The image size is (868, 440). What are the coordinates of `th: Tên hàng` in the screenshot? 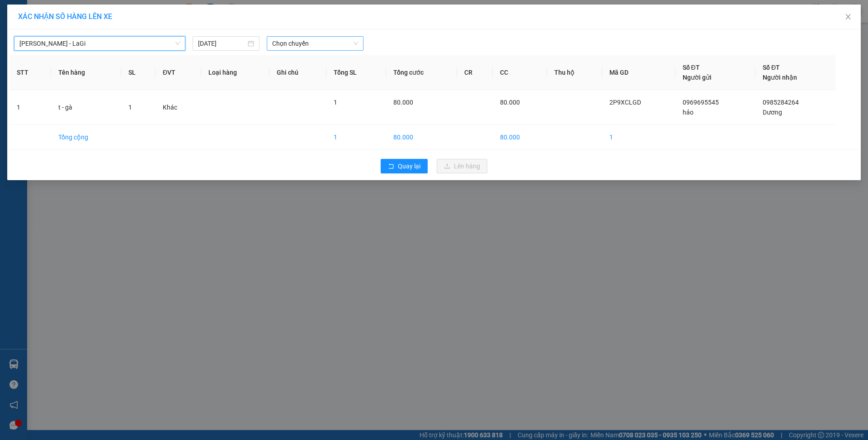 It's located at (86, 72).